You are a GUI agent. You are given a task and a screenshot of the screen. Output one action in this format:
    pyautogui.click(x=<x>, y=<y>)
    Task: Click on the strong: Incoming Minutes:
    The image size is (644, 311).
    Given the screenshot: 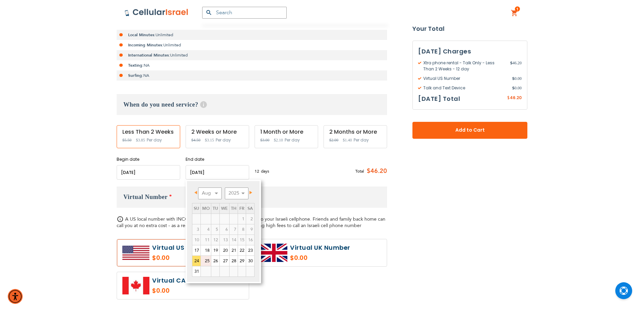 What is the action you would take?
    pyautogui.click(x=146, y=45)
    